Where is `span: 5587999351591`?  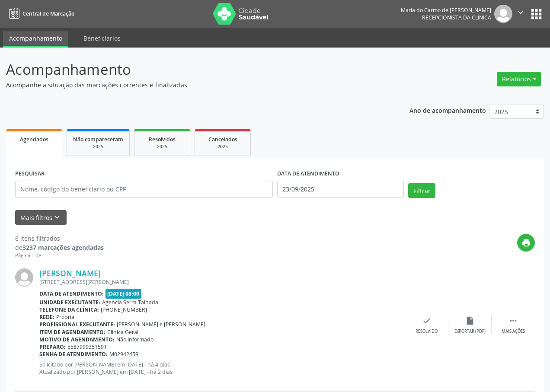
span: 5587999351591 is located at coordinates (87, 347).